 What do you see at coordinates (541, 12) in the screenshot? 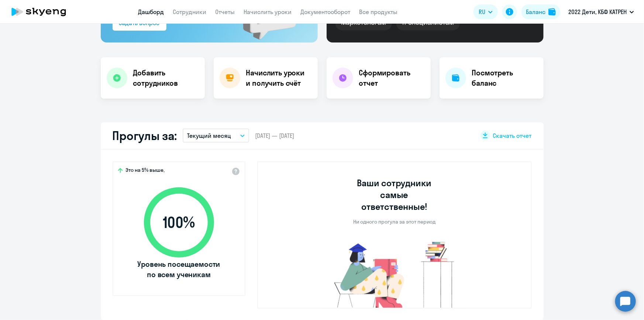
I see `button: Балансbalance` at bounding box center [541, 12].